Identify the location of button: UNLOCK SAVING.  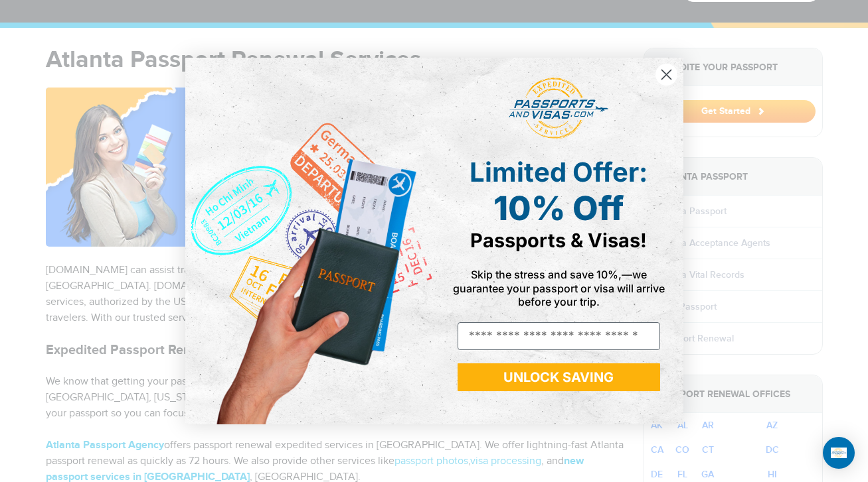
(559, 377).